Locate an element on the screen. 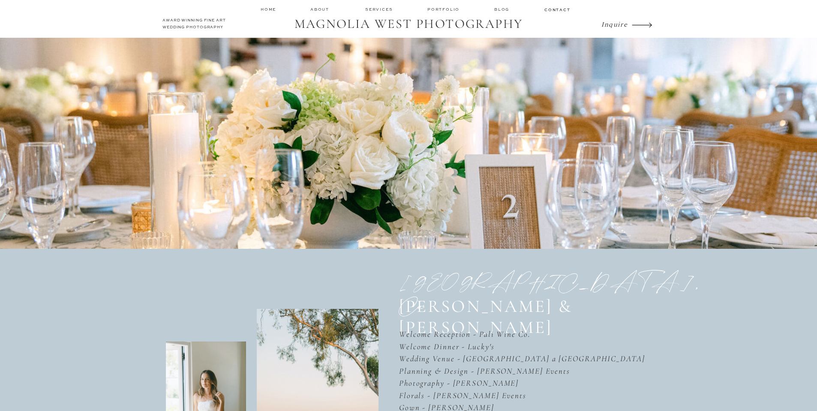  nav: services is located at coordinates (379, 9).